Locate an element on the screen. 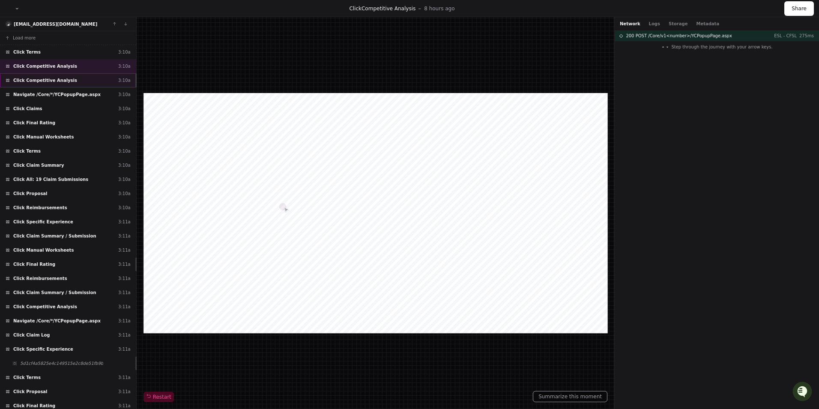  img: 7521149027303_d2c55a7ec3fe4098c2f6_72.png is located at coordinates (26, 72).